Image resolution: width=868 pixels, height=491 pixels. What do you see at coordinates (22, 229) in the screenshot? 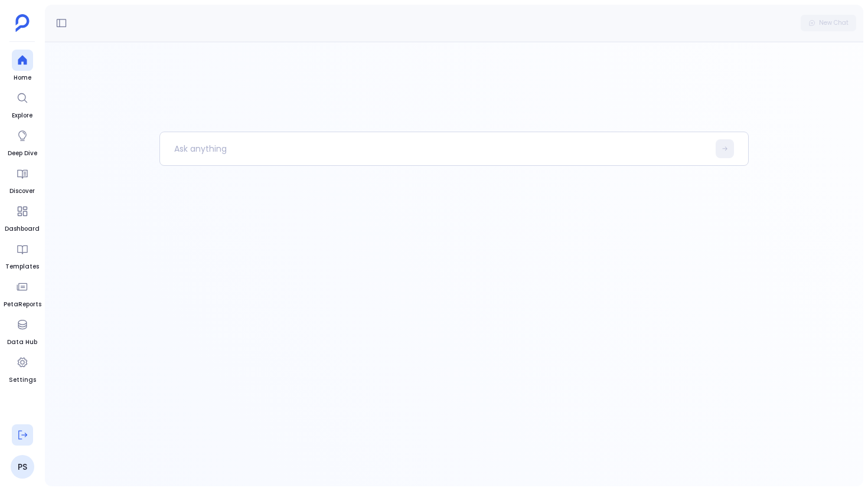
I see `span: Dashboard` at bounding box center [22, 229].